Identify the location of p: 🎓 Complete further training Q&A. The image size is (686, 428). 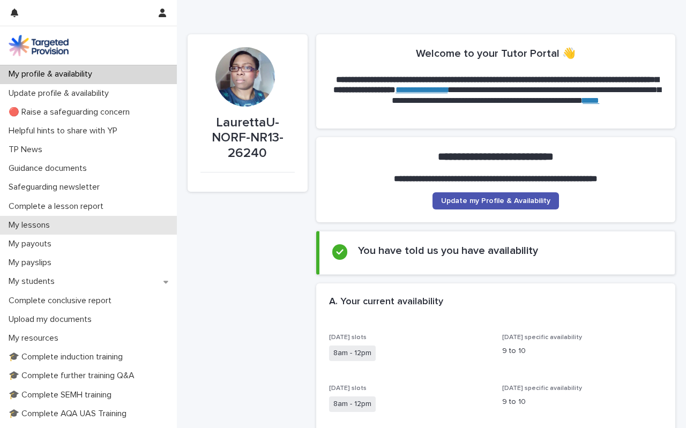
(73, 376).